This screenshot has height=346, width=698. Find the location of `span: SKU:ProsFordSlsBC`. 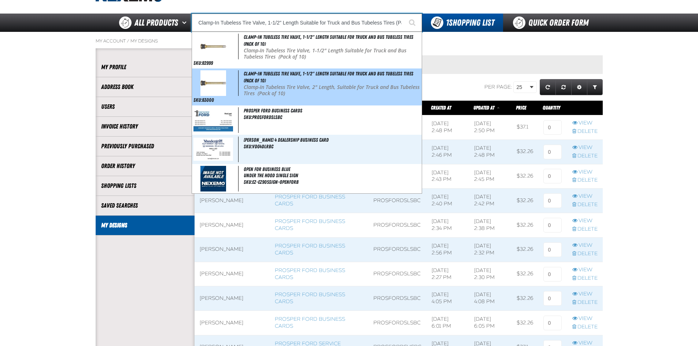

span: SKU:ProsFordSlsBC is located at coordinates (263, 117).